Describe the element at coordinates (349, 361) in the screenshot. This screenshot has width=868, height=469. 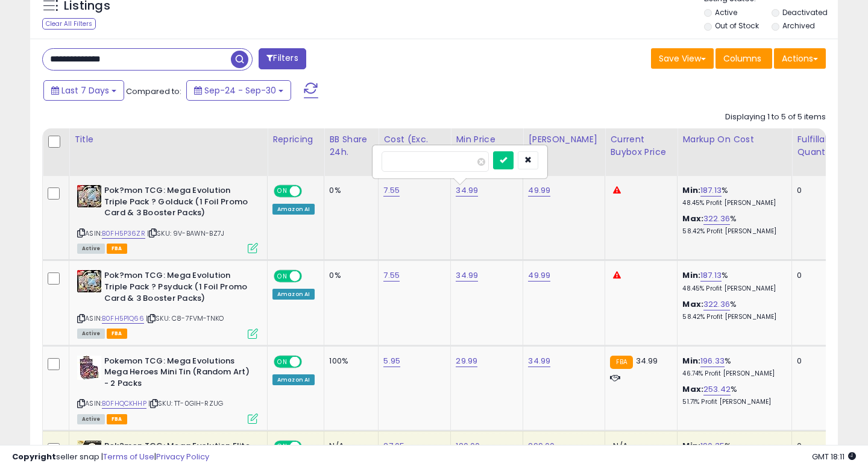
I see `div: 100%` at that location.